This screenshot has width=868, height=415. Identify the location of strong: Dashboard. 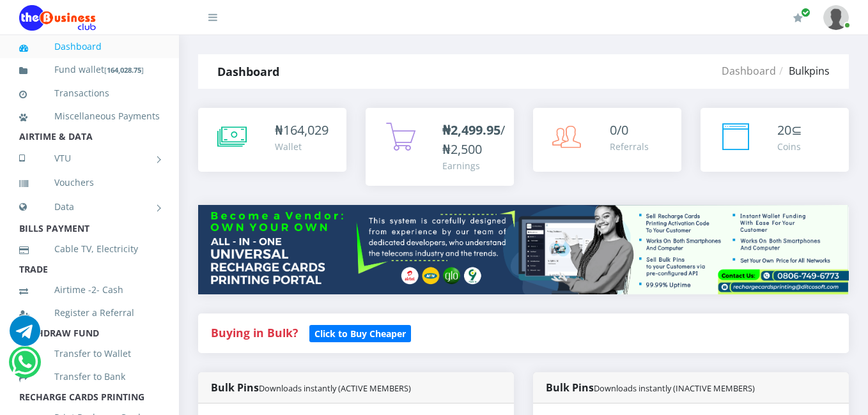
(248, 71).